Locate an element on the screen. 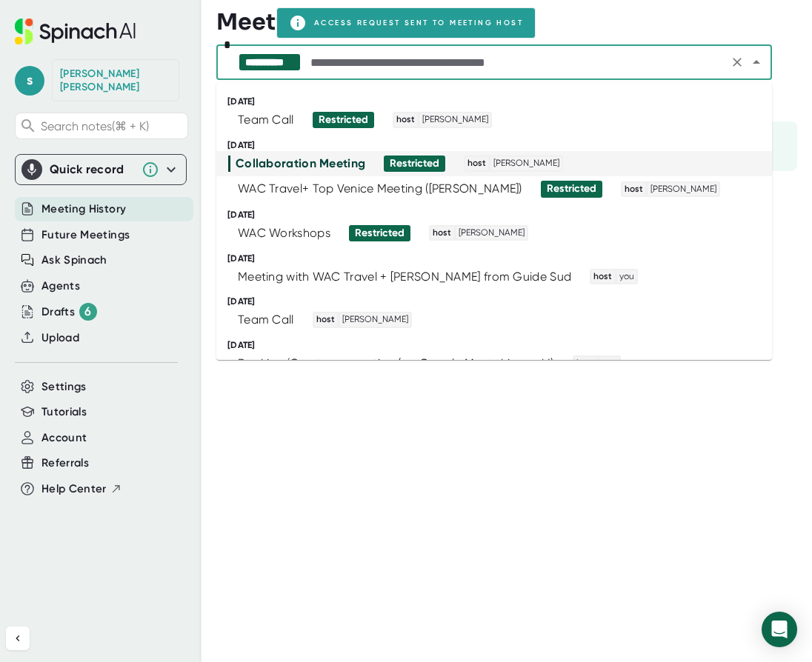 This screenshot has width=812, height=662. span: Ask Spinach is located at coordinates (74, 260).